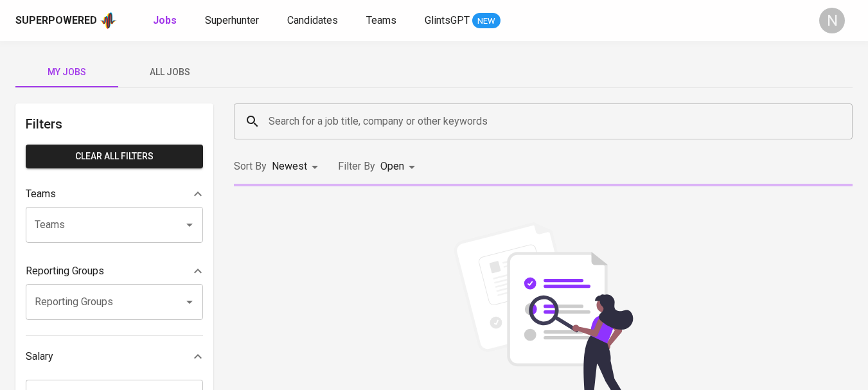 The width and height of the screenshot is (868, 390). What do you see at coordinates (114, 156) in the screenshot?
I see `button: Clear All filters` at bounding box center [114, 156].